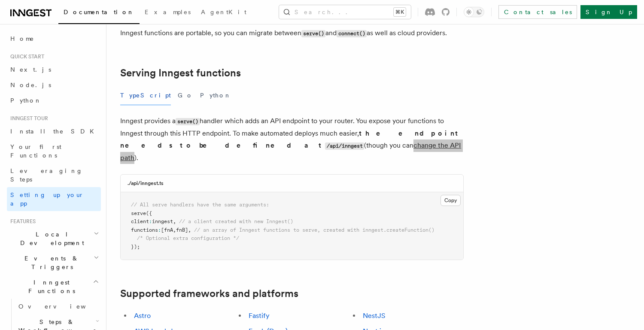  What do you see at coordinates (609, 12) in the screenshot?
I see `a: Sign Up` at bounding box center [609, 12].